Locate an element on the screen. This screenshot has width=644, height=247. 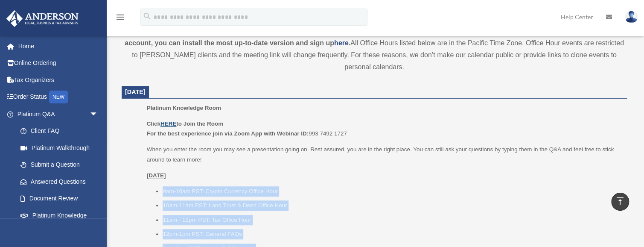
span: Platinum Knowledge Room is located at coordinates (184, 108).